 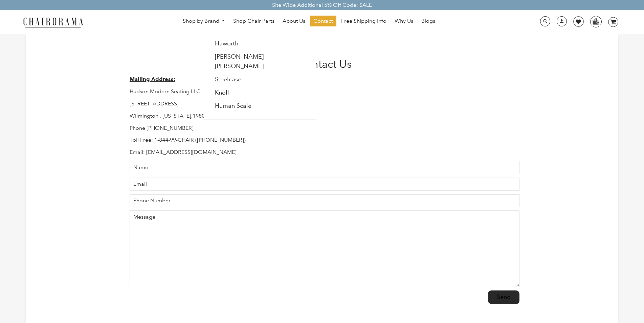 What do you see at coordinates (404, 21) in the screenshot?
I see `span: Why Us` at bounding box center [404, 21].